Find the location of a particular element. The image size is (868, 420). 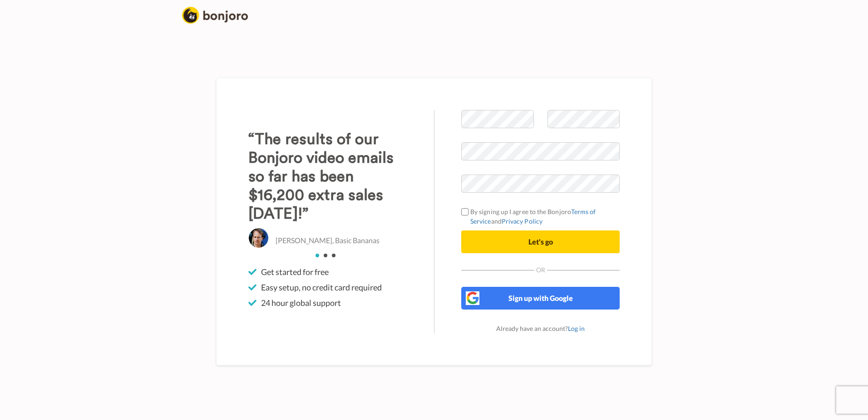

a: Privacy Policy is located at coordinates (522, 221).